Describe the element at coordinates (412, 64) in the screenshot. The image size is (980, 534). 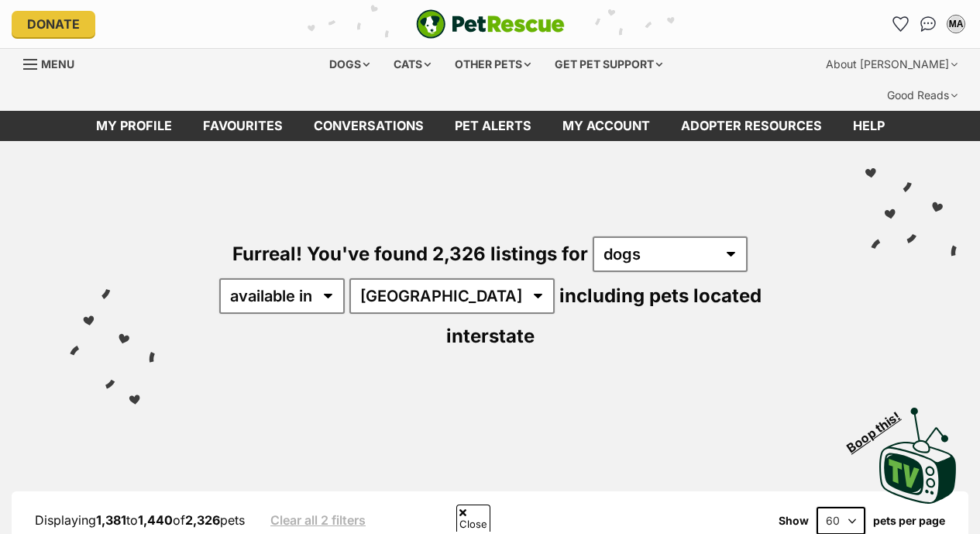
I see `div: Cats` at that location.